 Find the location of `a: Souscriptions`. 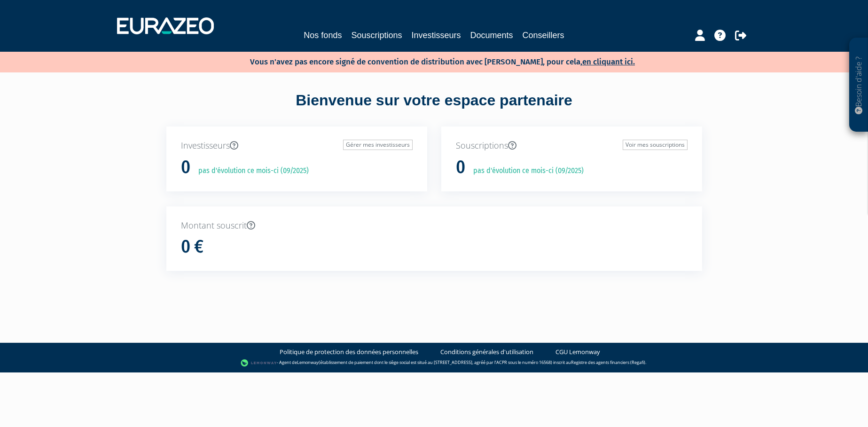

a: Souscriptions is located at coordinates (376, 35).